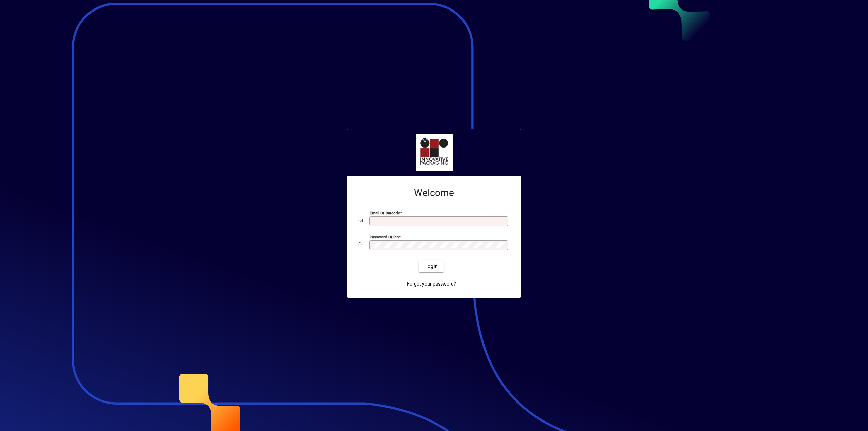 This screenshot has width=868, height=431. What do you see at coordinates (431, 284) in the screenshot?
I see `span: Forgot your password?` at bounding box center [431, 284].